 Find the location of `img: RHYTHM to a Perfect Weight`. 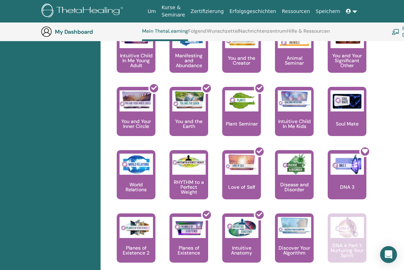

img: RHYTHM to a Perfect Weight is located at coordinates (189, 162).